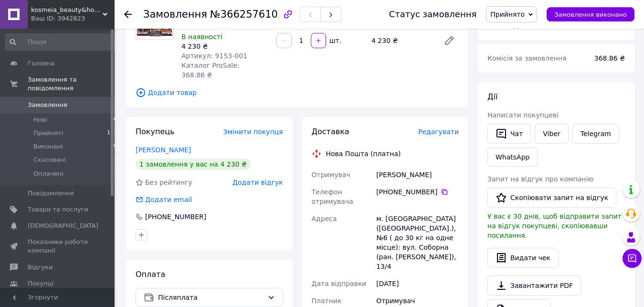 Image resolution: width=644 pixels, height=307 pixels. What do you see at coordinates (210, 70) in the screenshot?
I see `span: Каталог ProSale: 368.86 ₴` at bounding box center [210, 70].